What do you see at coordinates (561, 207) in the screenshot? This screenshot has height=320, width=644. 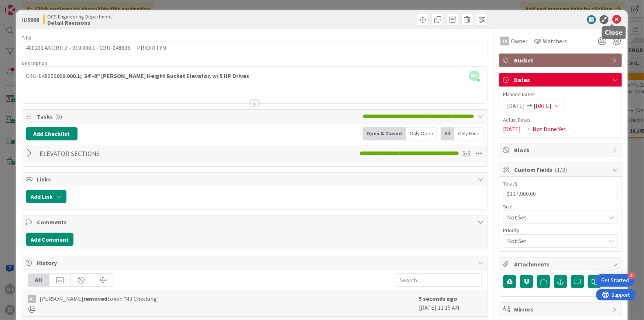 I see `div: Size` at bounding box center [561, 207].